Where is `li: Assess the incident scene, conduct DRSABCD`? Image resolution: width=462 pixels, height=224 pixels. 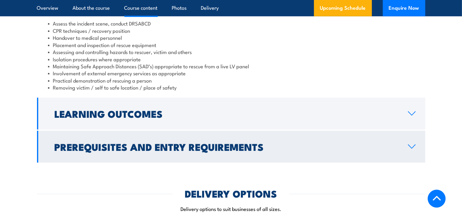 li: Assess the incident scene, conduct DRSABCD is located at coordinates (231, 23).